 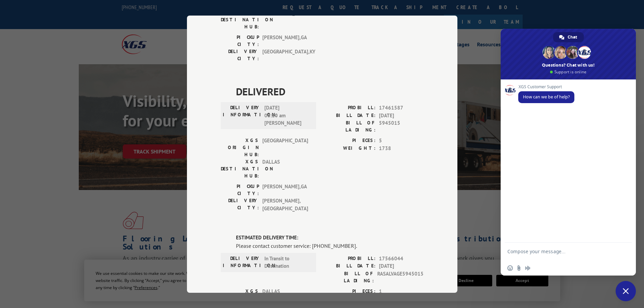 I want to click on span: How can we be of help?, so click(x=546, y=96).